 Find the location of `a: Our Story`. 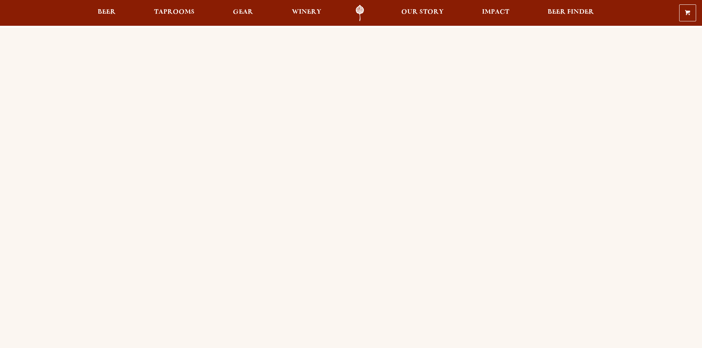

a: Our Story is located at coordinates (422, 13).